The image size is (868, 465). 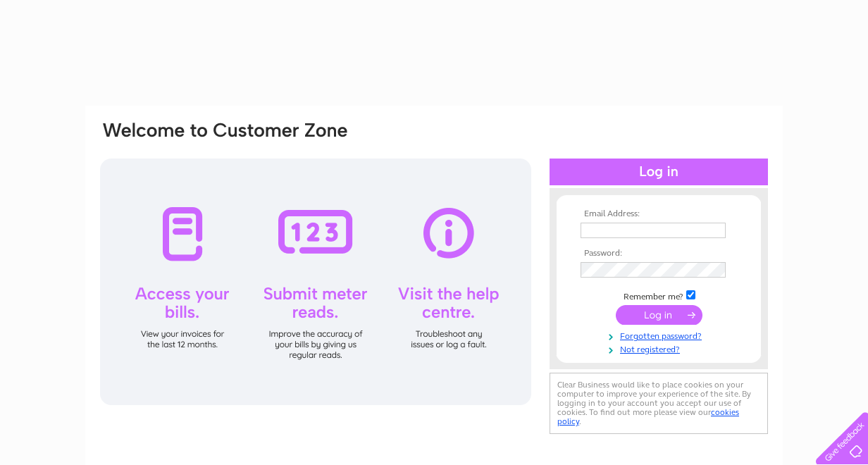 I want to click on a: cookies policy, so click(x=648, y=417).